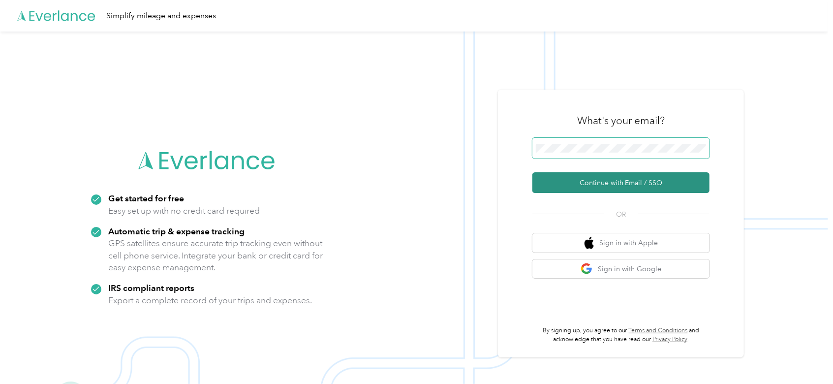 This screenshot has height=384, width=833. What do you see at coordinates (586, 269) in the screenshot?
I see `img: google logo` at bounding box center [586, 269].